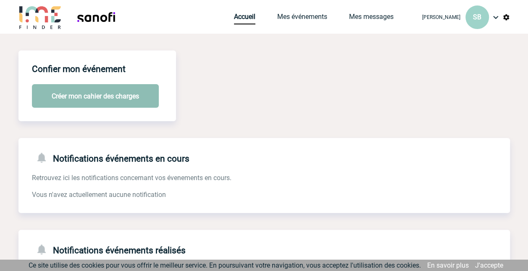 The image size is (528, 271). Describe the element at coordinates (448, 265) in the screenshot. I see `a: En savoir plus` at that location.